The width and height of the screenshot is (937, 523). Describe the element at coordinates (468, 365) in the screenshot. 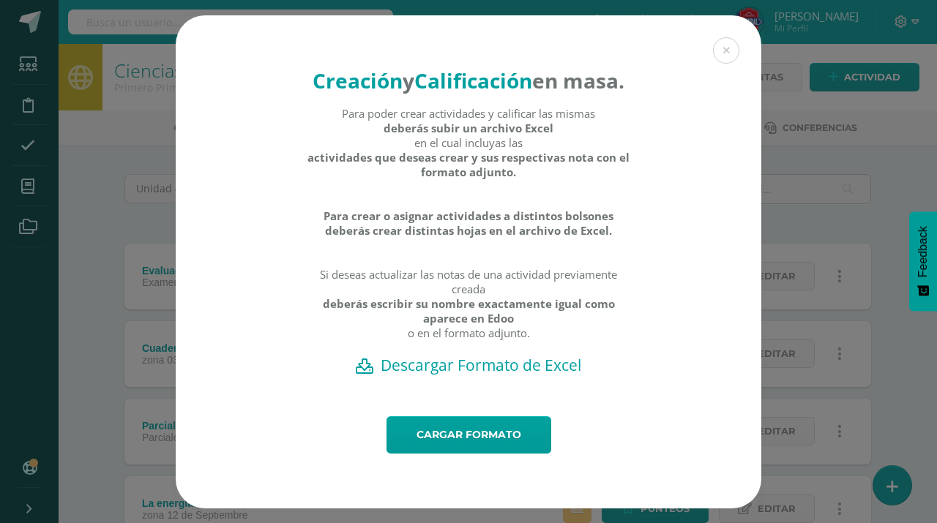

I see `h2: Descargar Formato de Excel` at that location.